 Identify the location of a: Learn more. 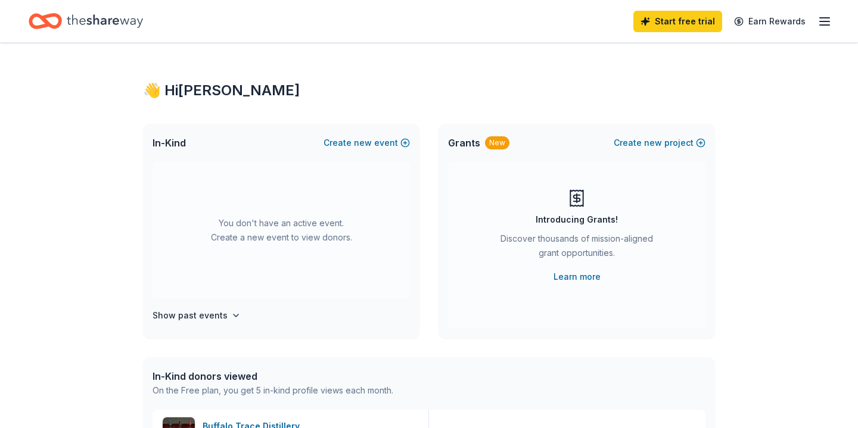
(577, 277).